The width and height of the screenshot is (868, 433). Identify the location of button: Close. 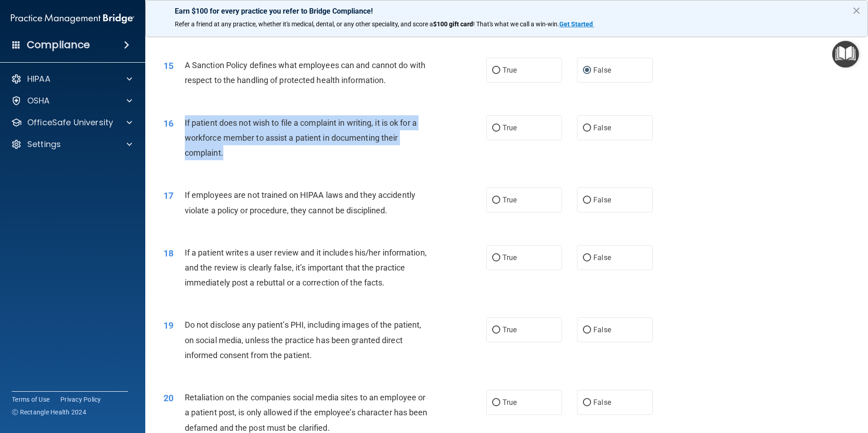
(856, 11).